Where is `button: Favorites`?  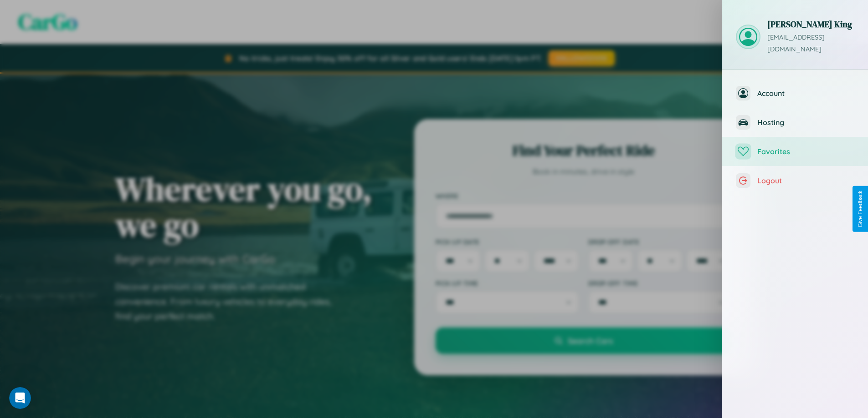
button: Favorites is located at coordinates (795, 152).